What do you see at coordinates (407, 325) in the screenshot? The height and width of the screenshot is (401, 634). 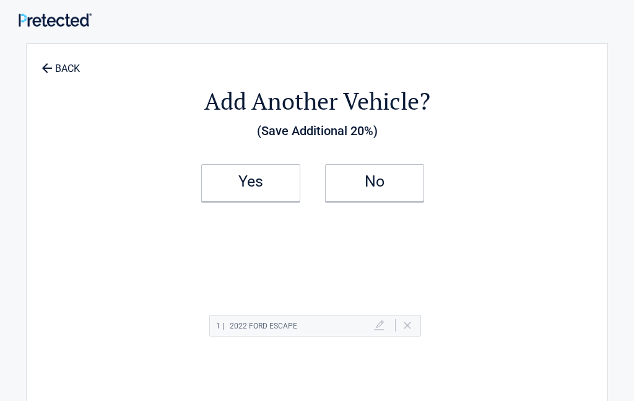 I see `a: Delete` at bounding box center [407, 325].